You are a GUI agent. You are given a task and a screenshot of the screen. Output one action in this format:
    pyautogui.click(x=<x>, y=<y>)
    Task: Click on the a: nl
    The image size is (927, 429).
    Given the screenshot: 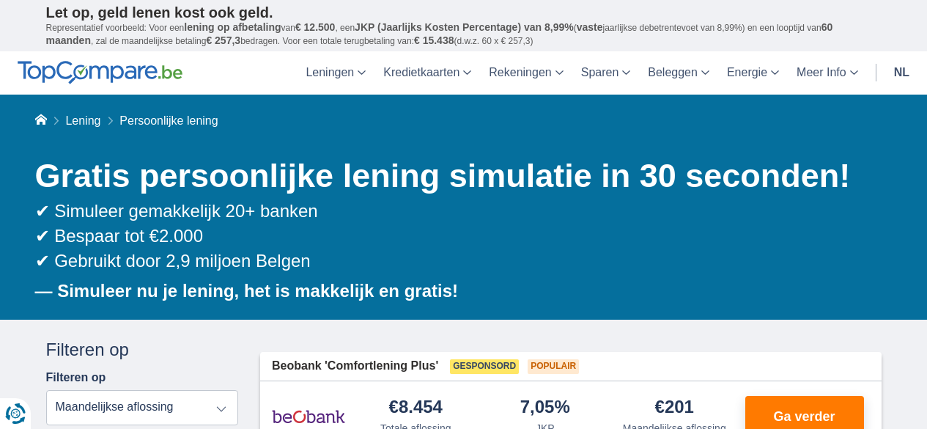 What is the action you would take?
    pyautogui.click(x=902, y=73)
    